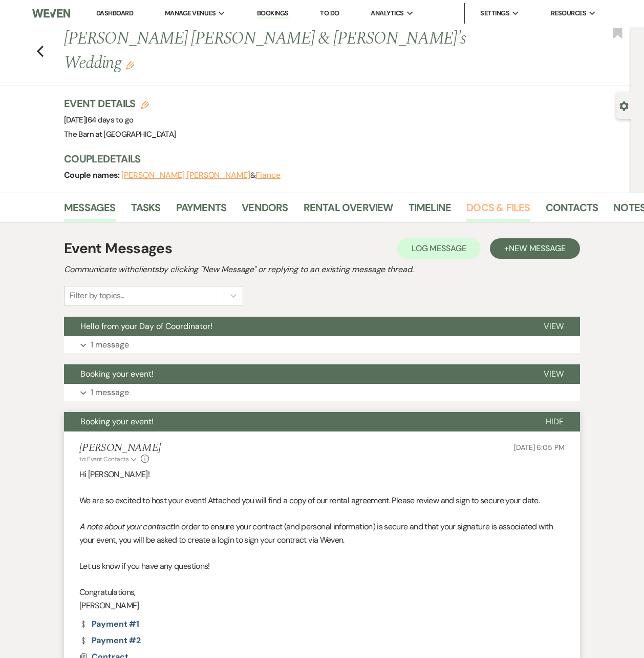 The width and height of the screenshot is (644, 658). What do you see at coordinates (90, 211) in the screenshot?
I see `a: Messages` at bounding box center [90, 211].